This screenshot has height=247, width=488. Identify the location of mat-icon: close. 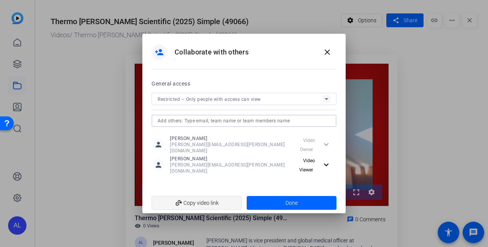
(327, 52).